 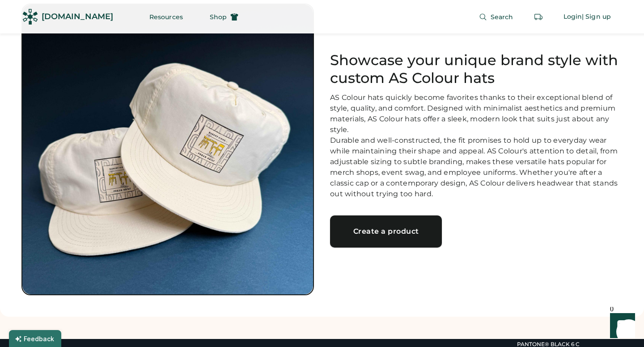 I want to click on div: Create a product, so click(x=386, y=232).